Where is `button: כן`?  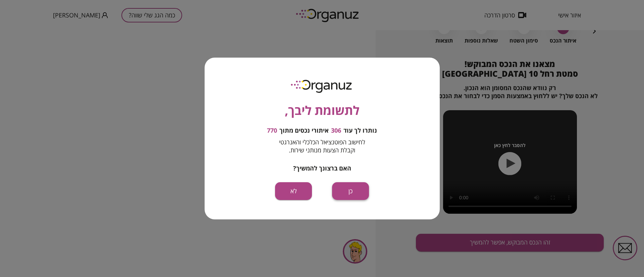
button: כן is located at coordinates (350, 191).